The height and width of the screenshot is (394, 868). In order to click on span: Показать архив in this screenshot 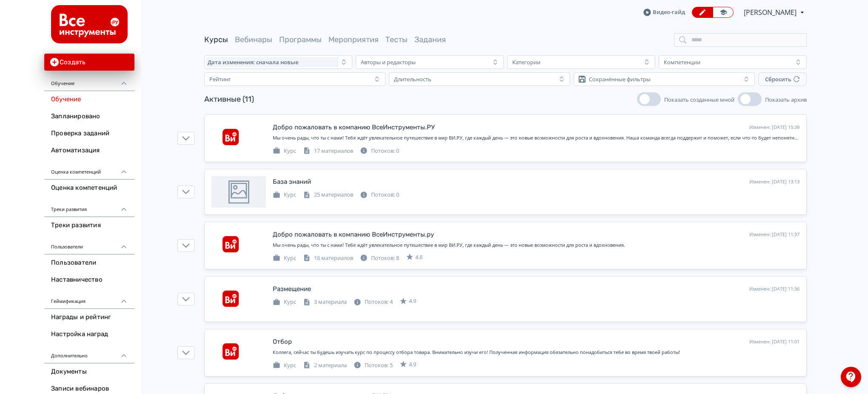, I will do `click(786, 100)`.